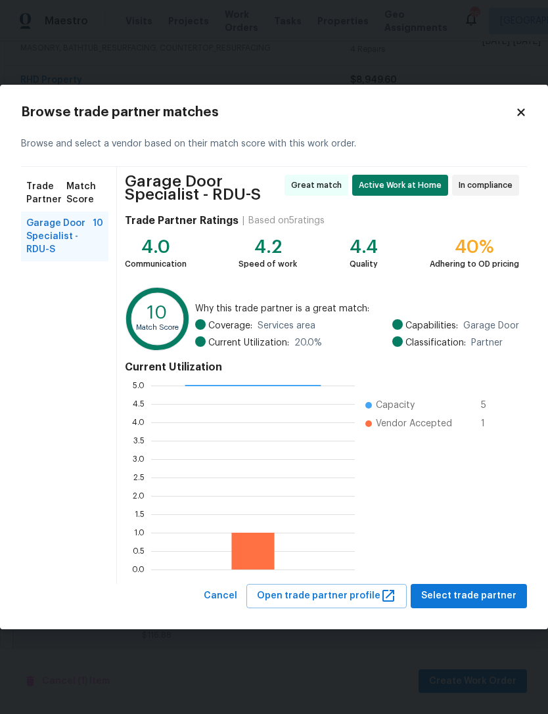  What do you see at coordinates (267, 264) in the screenshot?
I see `div: Speed of work` at bounding box center [267, 264].